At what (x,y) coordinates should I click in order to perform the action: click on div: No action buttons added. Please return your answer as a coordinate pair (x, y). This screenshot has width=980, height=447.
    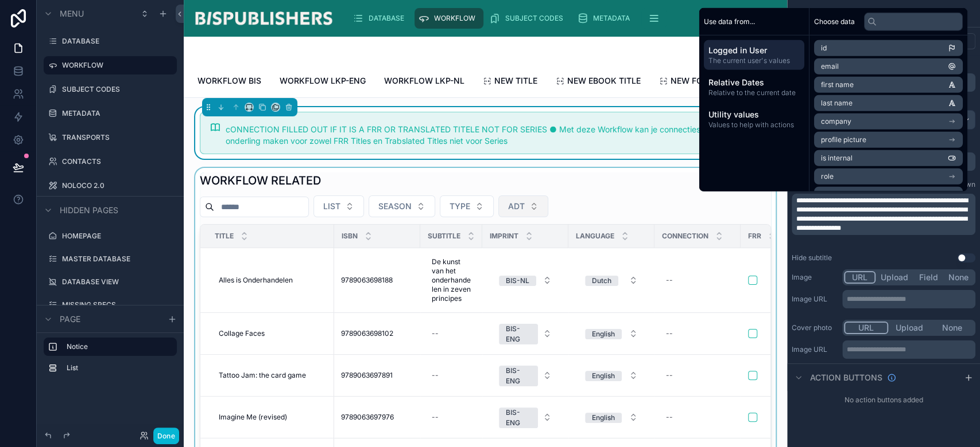
    Looking at the image, I should click on (883, 401).